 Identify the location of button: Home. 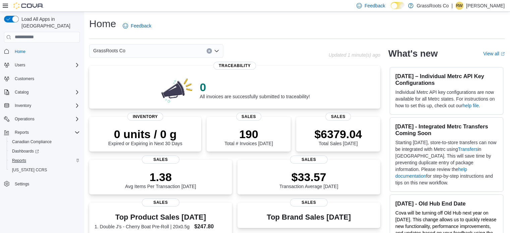
(42, 51).